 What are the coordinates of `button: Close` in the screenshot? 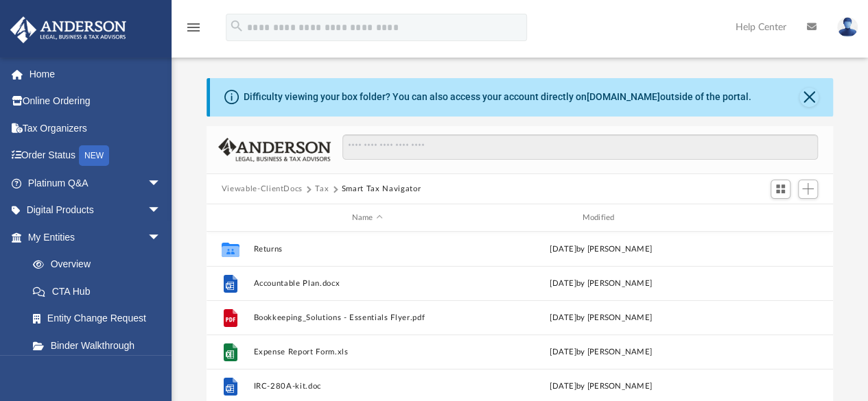 It's located at (809, 97).